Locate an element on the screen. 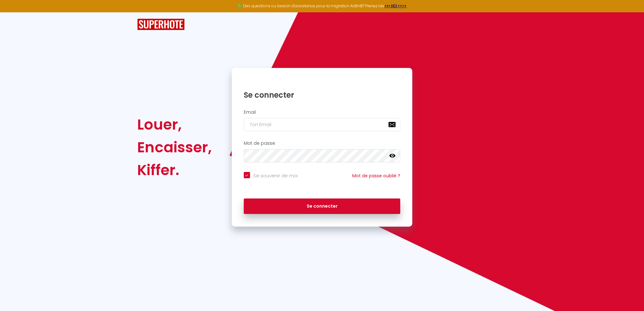  img: SuperHote logo is located at coordinates (161, 25).